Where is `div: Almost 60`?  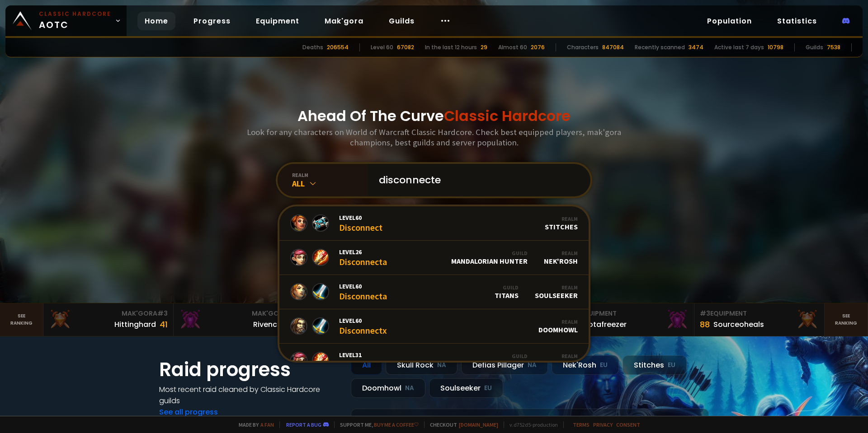 div: Almost 60 is located at coordinates (513, 47).